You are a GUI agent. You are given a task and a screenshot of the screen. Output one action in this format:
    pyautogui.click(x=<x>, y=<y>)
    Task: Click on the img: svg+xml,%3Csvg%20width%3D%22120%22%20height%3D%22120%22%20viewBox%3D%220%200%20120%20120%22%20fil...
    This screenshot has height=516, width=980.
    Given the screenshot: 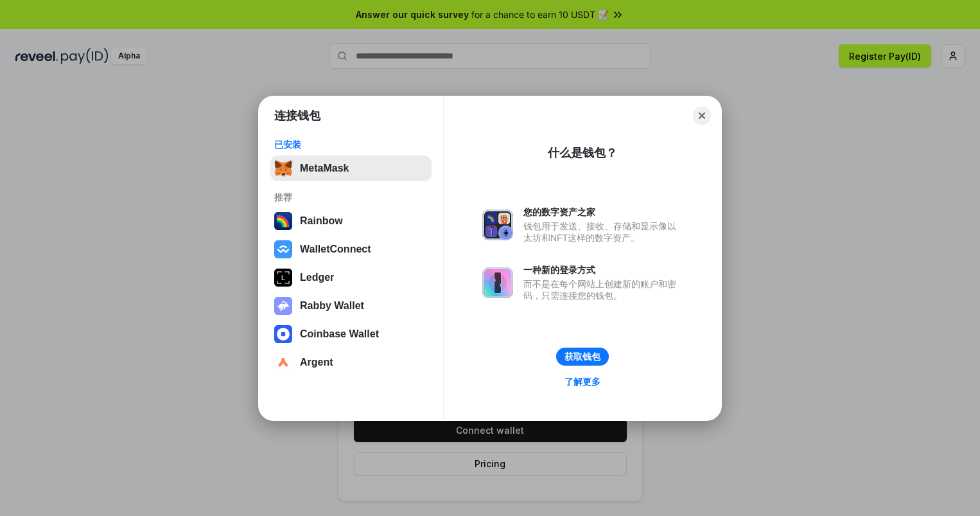 What is the action you would take?
    pyautogui.click(x=283, y=221)
    